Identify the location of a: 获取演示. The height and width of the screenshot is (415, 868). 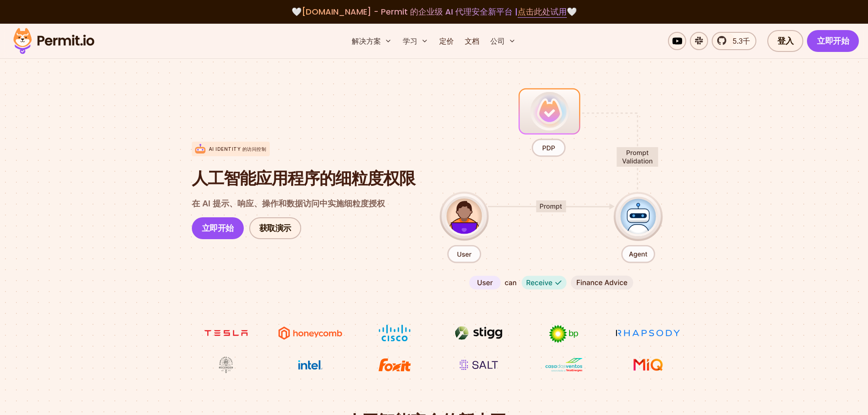
(275, 228).